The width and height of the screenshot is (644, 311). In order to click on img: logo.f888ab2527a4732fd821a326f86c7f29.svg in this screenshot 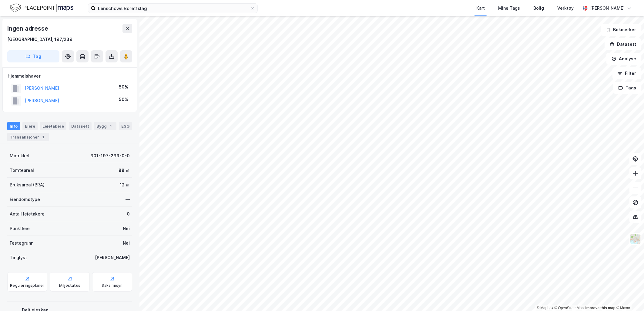, I will do `click(42, 8)`.